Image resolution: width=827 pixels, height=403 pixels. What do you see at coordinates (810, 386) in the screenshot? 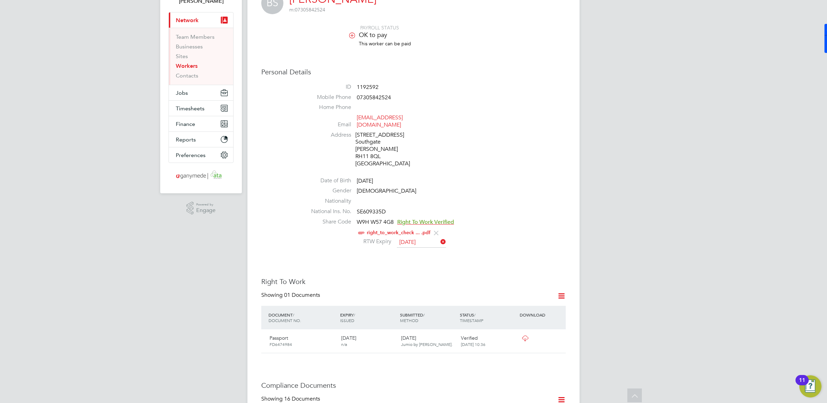
I see `button: Open Resource Center, 11 new notifications` at bounding box center [810, 386].